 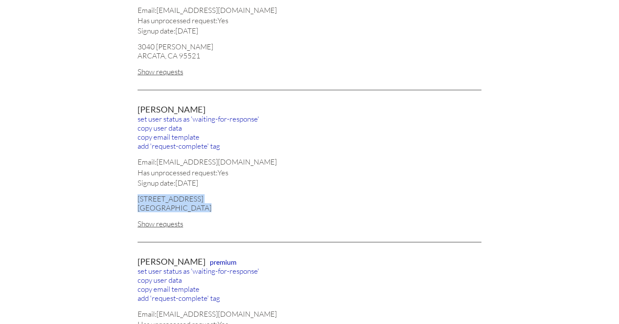 I want to click on div: ARCATA, CA 95521, so click(x=309, y=55).